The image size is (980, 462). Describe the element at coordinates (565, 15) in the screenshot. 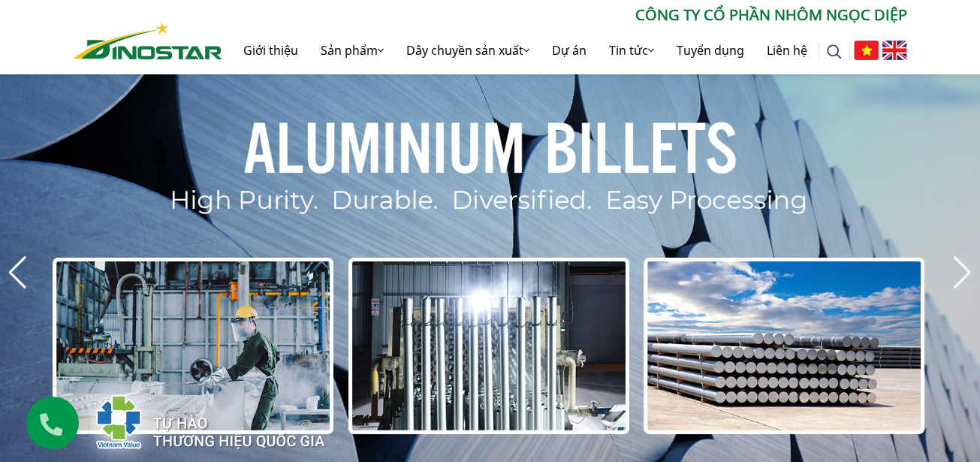

I see `p: CÔNG TY CỔ PHẦN NHÔM NGỌC DIỆP` at that location.